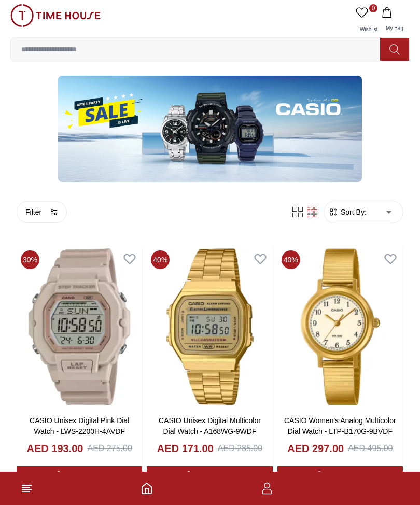  I want to click on img: CASIO Unisex Digital Multicolor Dial Watch - A168WG-9WDF, so click(209, 326).